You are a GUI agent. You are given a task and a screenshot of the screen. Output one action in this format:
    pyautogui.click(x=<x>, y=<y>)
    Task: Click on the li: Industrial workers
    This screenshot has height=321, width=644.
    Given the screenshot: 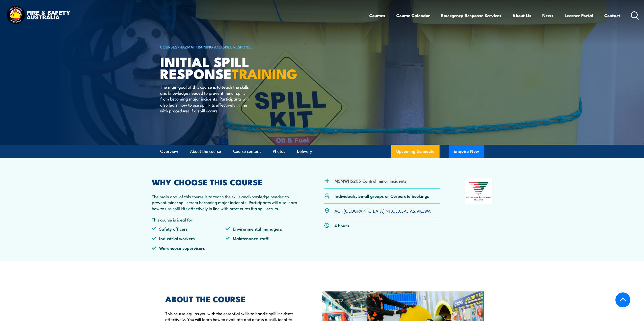 What is the action you would take?
    pyautogui.click(x=189, y=238)
    